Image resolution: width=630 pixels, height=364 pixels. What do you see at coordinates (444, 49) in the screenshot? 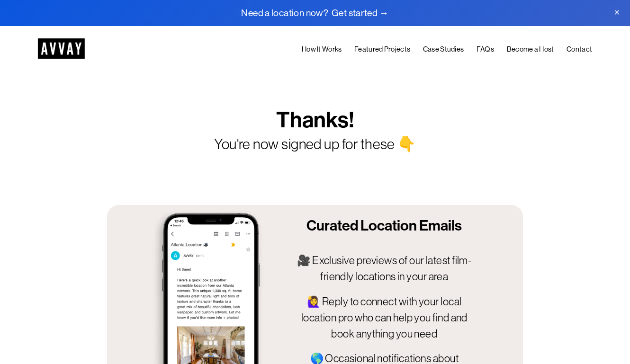
I see `a: Case Studies` at bounding box center [444, 49].